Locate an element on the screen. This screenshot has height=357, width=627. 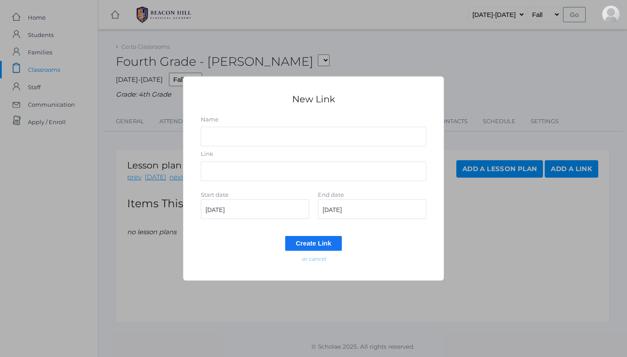
h1: New Link is located at coordinates (314, 99).